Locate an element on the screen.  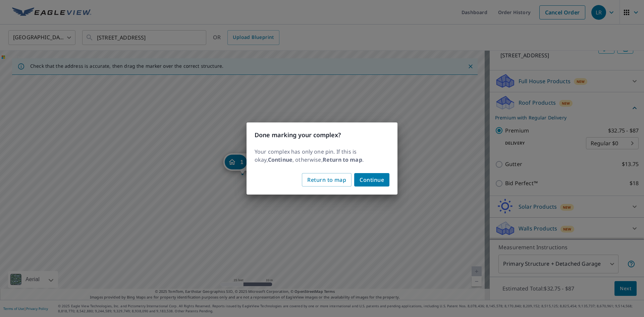
h3: Done marking your complex? is located at coordinates (322, 135).